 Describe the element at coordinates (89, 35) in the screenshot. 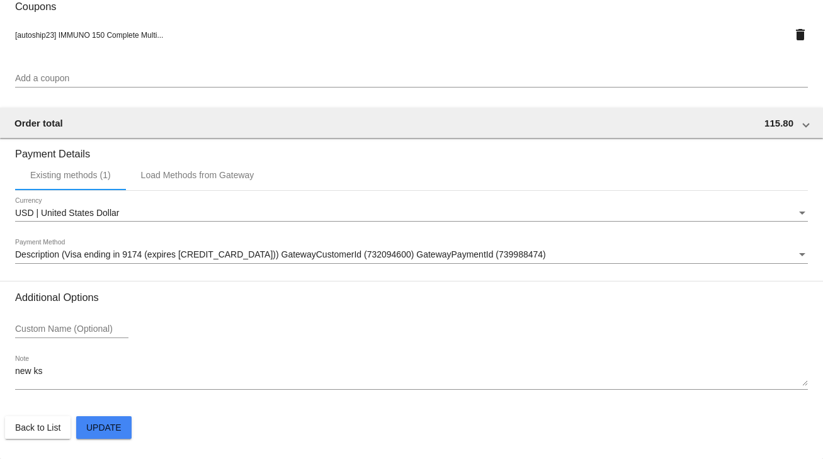

I see `span: [autoship23] IMMUNO 150 Complete Multi...` at that location.